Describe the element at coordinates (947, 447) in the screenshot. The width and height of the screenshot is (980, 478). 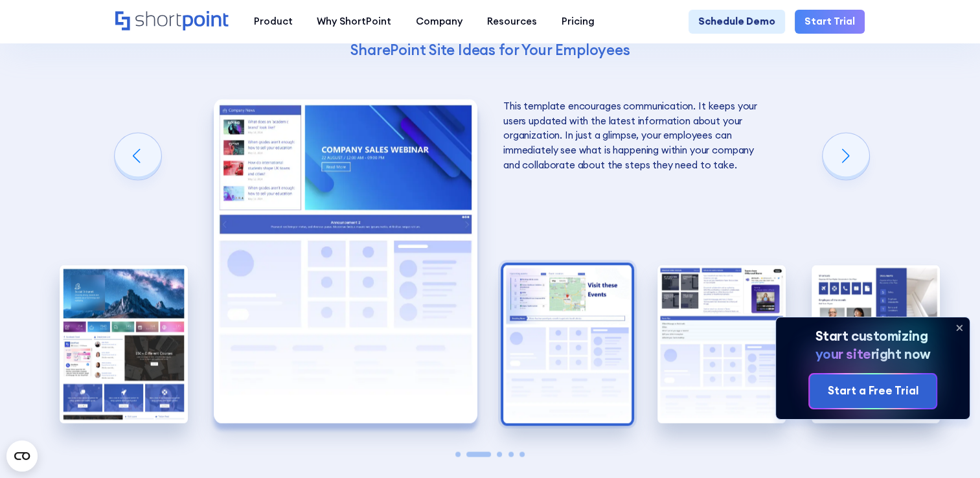
I see `div: Widget de chat` at that location.